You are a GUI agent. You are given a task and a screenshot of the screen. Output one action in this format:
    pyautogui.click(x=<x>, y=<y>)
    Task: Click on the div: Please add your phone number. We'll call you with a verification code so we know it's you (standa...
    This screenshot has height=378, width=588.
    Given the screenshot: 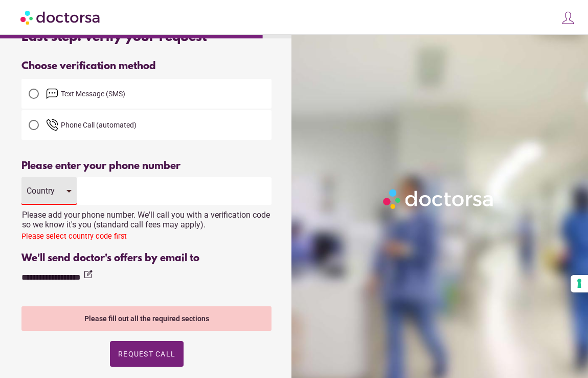 What is the action you would take?
    pyautogui.click(x=146, y=217)
    